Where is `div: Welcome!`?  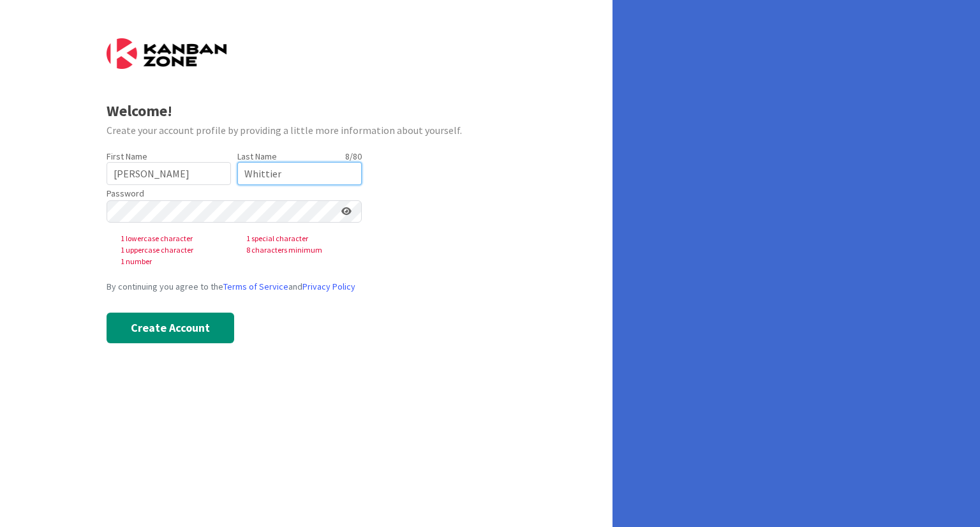
div: Welcome! is located at coordinates (306, 111).